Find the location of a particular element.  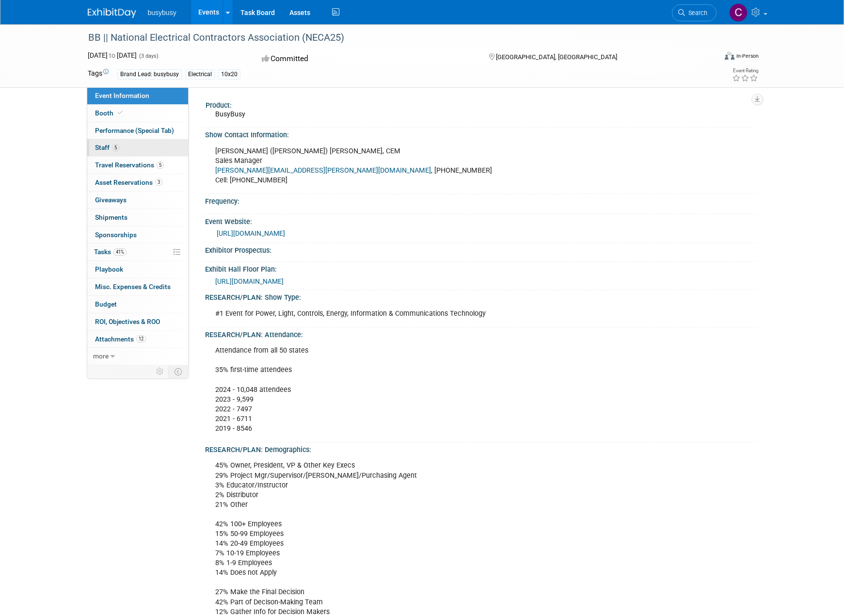

div: Product: is located at coordinates (479, 104).